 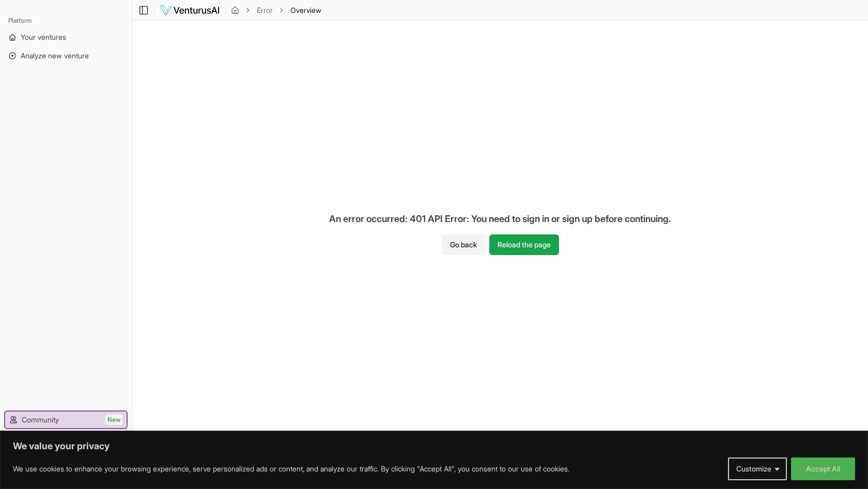 I want to click on span: New, so click(x=113, y=420).